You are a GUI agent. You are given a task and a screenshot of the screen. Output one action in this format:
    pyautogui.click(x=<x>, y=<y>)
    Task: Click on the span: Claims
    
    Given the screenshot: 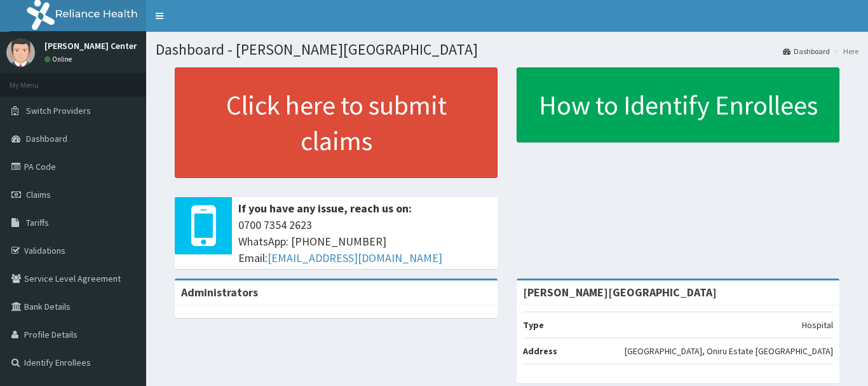 What is the action you would take?
    pyautogui.click(x=38, y=195)
    